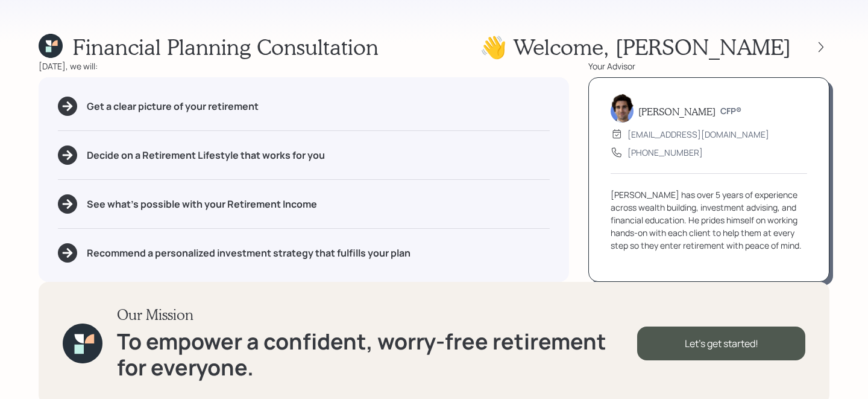  Describe the element at coordinates (202, 204) in the screenshot. I see `h5: See what's possible with your Retirement Income` at that location.